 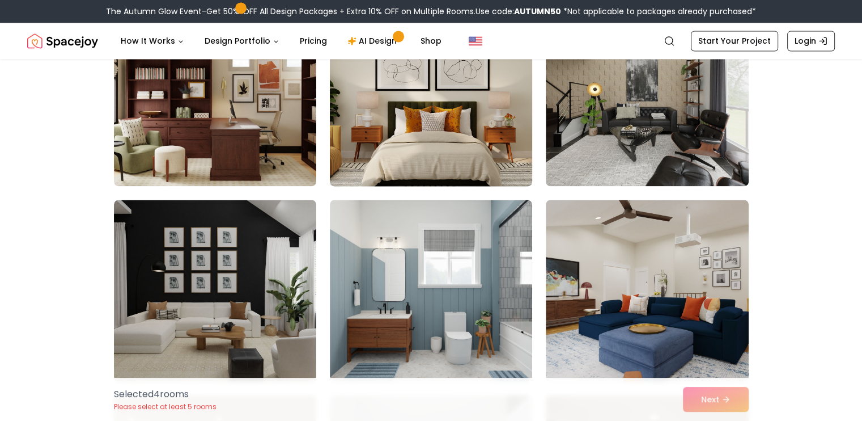 I want to click on a: Pricing, so click(x=314, y=41).